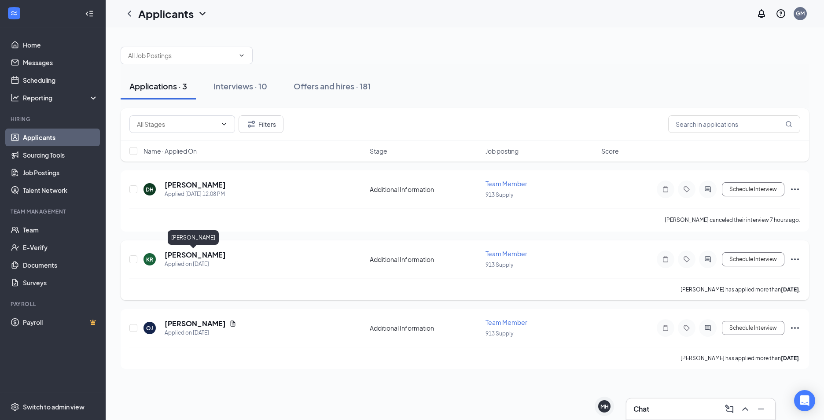  What do you see at coordinates (379, 151) in the screenshot?
I see `span: Stage` at bounding box center [379, 151].